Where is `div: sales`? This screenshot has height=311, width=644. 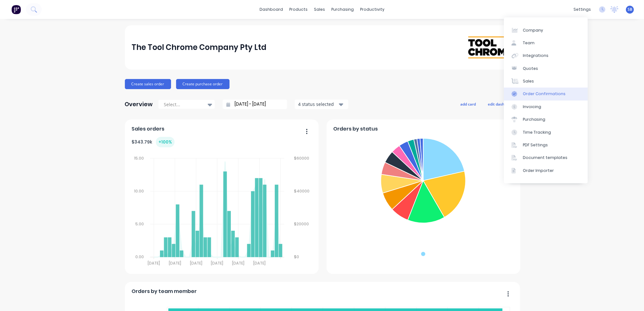
div: sales is located at coordinates (319, 9).